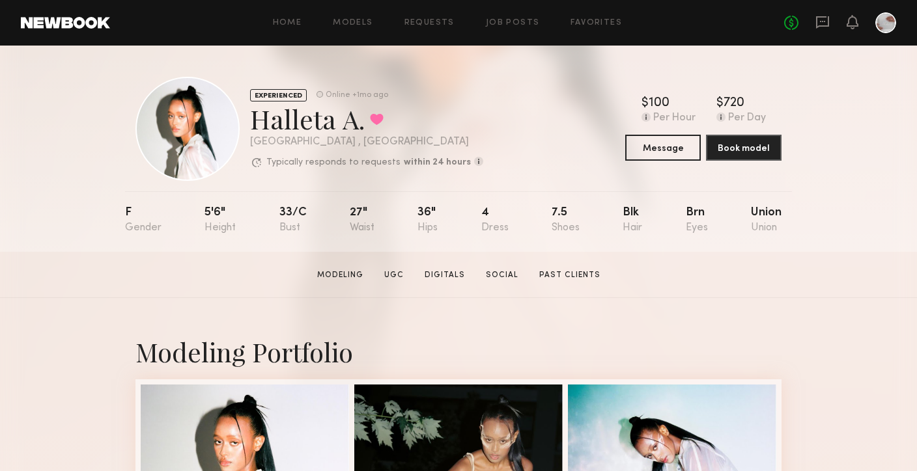 This screenshot has height=471, width=917. What do you see at coordinates (659, 104) in the screenshot?
I see `div: 100` at bounding box center [659, 104].